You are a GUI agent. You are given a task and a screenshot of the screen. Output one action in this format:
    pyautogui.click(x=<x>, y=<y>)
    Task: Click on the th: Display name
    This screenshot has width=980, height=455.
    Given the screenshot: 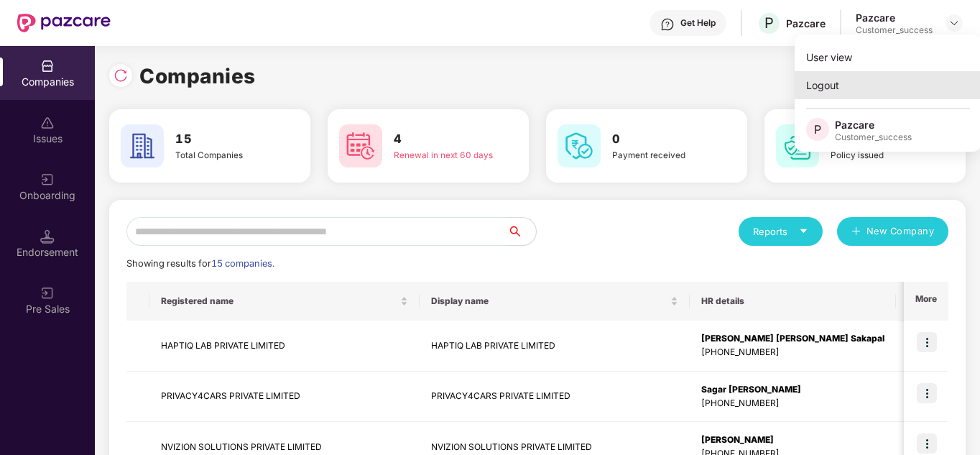 What is the action you would take?
    pyautogui.click(x=555, y=301)
    